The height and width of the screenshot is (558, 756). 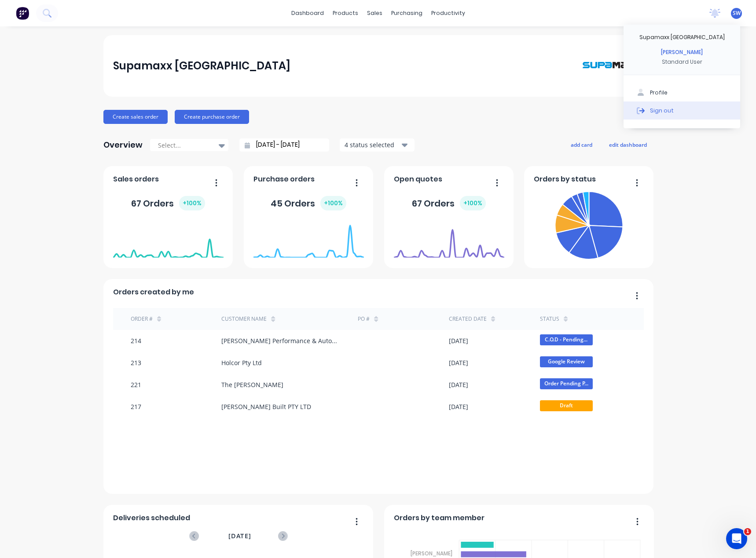 I want to click on div: Profile, so click(x=659, y=92).